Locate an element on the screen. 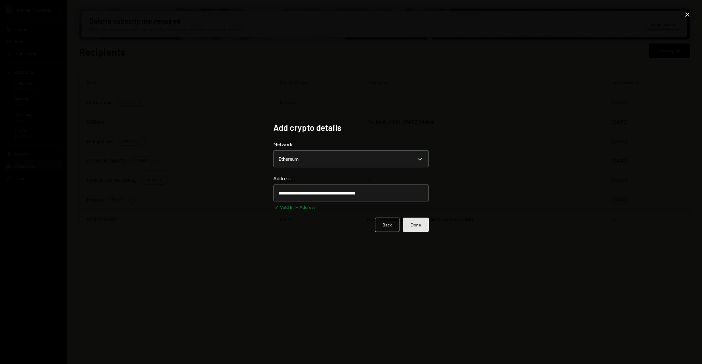  label: Address is located at coordinates (351, 178).